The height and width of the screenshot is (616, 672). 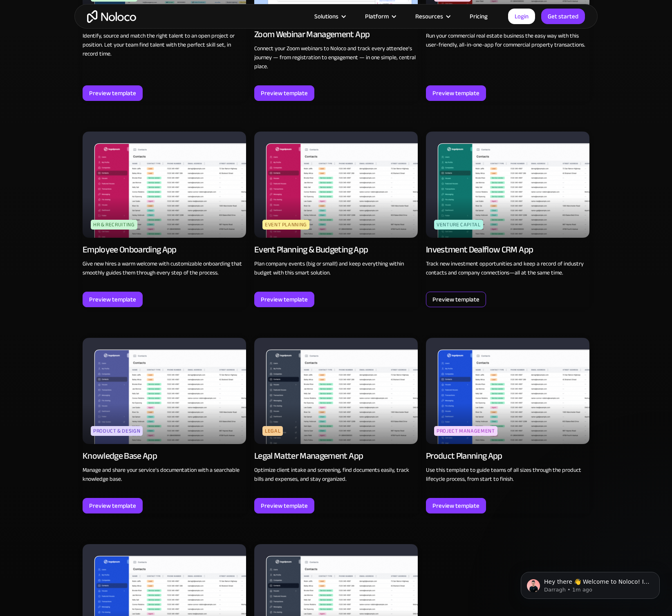 I want to click on a: Login, so click(x=522, y=16).